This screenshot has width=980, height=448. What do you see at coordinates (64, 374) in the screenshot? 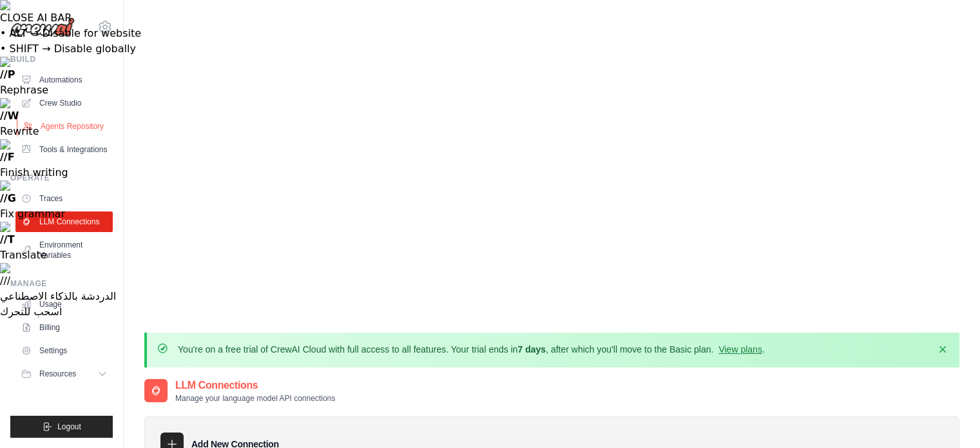
I see `button: Resources` at bounding box center [64, 374].